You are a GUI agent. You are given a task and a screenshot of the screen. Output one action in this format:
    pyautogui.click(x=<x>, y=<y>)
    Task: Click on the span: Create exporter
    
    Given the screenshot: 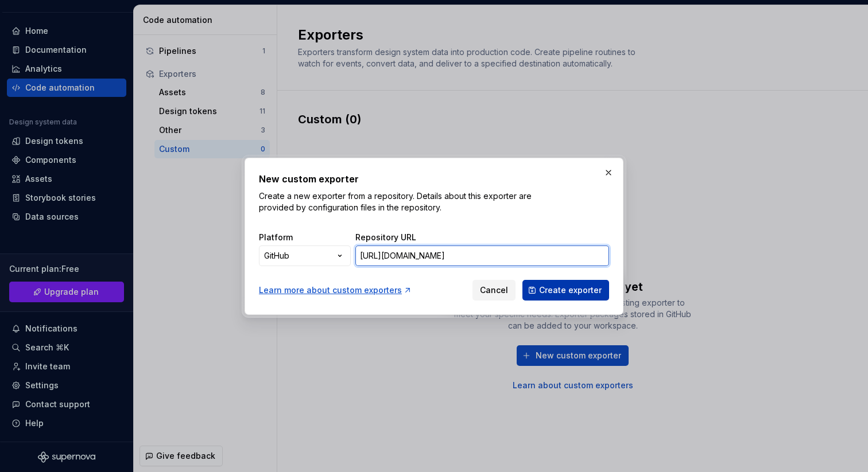 What is the action you would take?
    pyautogui.click(x=570, y=290)
    